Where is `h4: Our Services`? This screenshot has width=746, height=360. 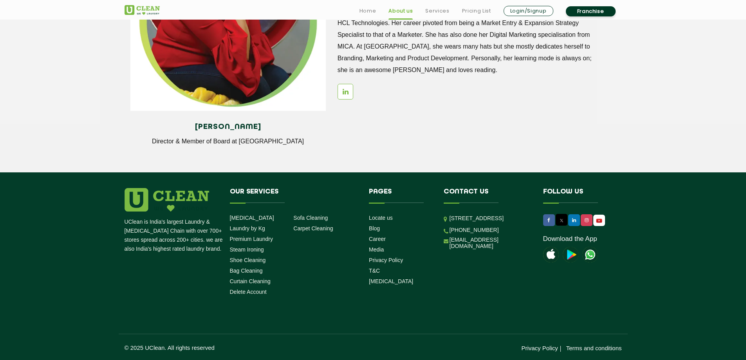
h4: Our Services is located at coordinates (294, 196).